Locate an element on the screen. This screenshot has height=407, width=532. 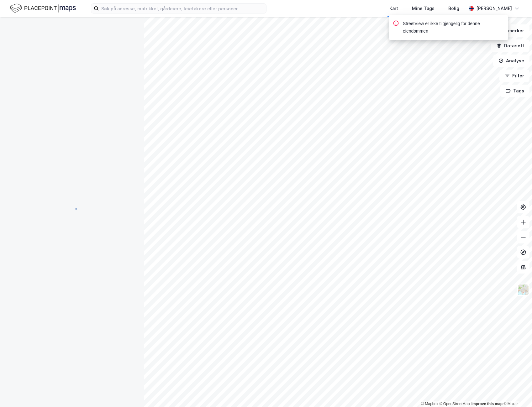
a: Mapbox is located at coordinates (429, 404).